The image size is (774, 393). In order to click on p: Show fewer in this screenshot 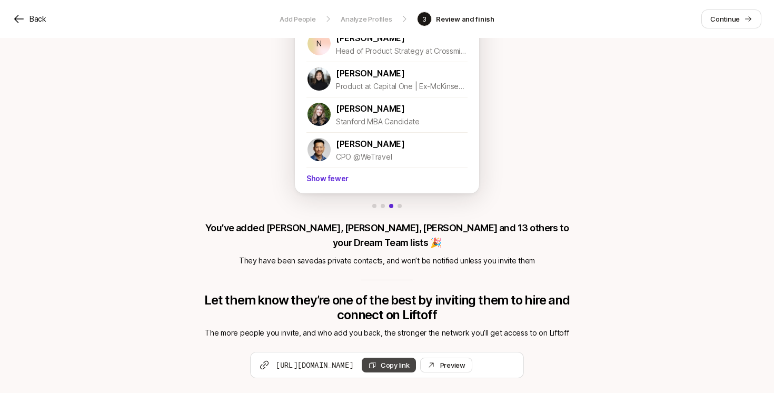, I will do `click(387, 177)`.